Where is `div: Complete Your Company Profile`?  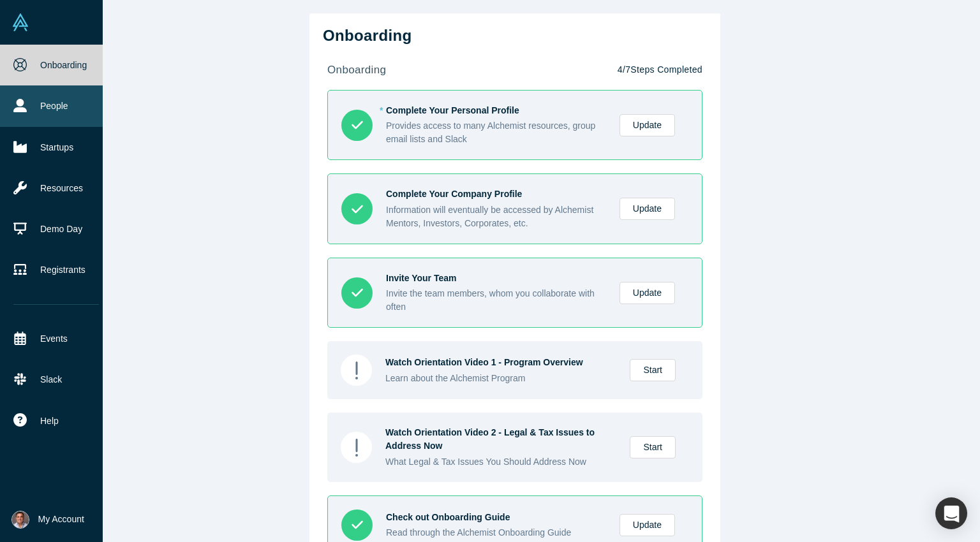 div: Complete Your Company Profile is located at coordinates (496, 194).